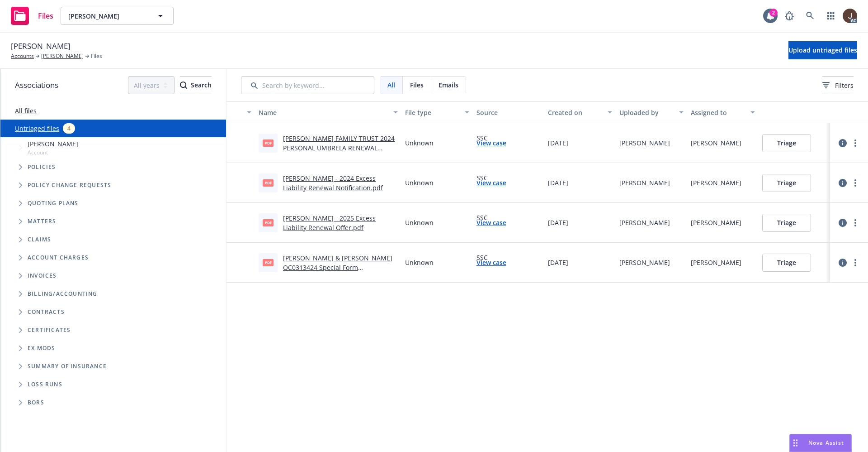  What do you see at coordinates (42, 276) in the screenshot?
I see `span: Invoices` at bounding box center [42, 276].